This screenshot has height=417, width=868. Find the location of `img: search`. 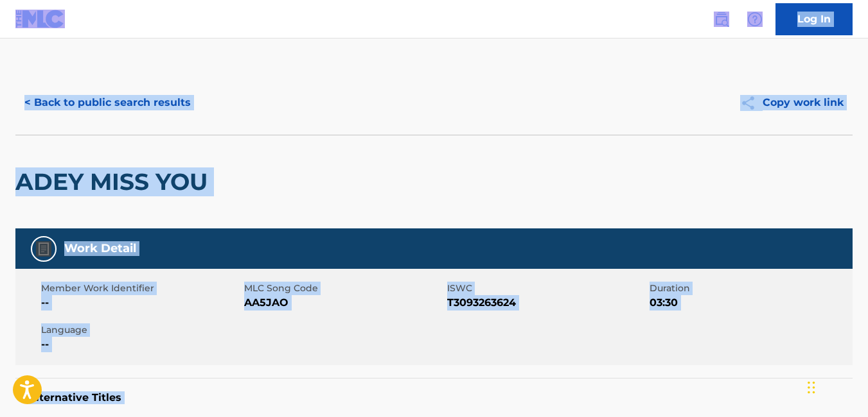

img: search is located at coordinates (722, 19).